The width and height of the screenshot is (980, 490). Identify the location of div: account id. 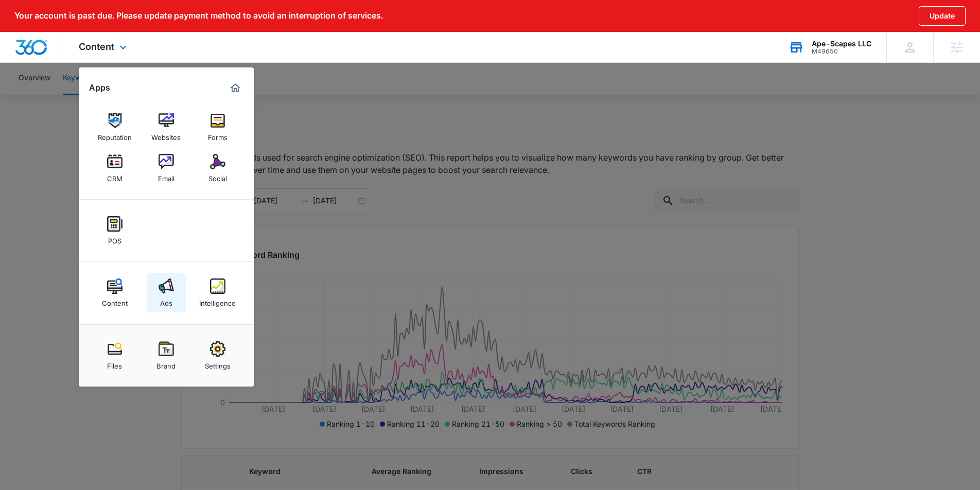
(842, 52).